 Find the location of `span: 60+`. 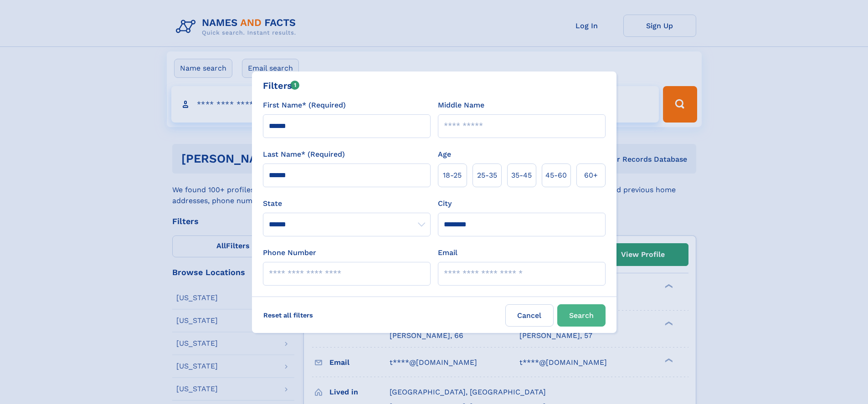

span: 60+ is located at coordinates (591, 175).